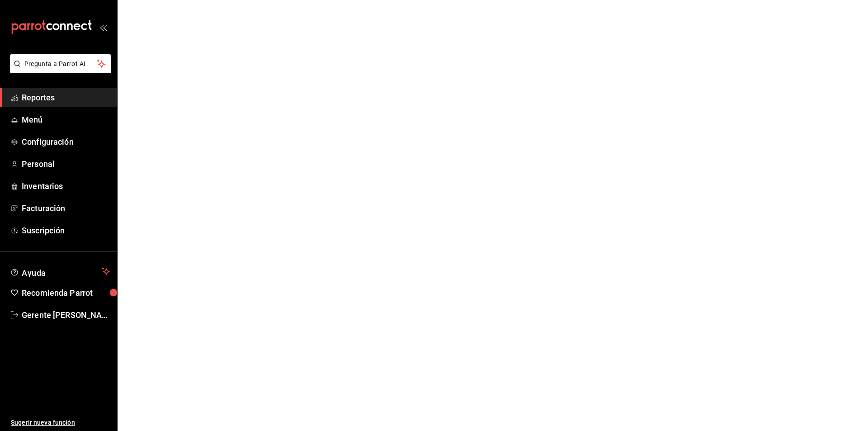 The image size is (868, 431). I want to click on span: Pregunta a Parrot AI, so click(60, 64).